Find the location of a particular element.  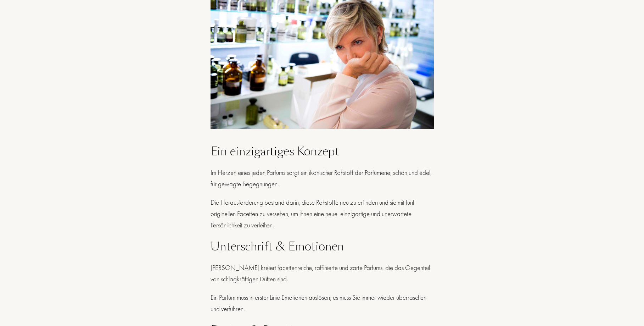

div: Unterschrift & Emotionen is located at coordinates (322, 247).